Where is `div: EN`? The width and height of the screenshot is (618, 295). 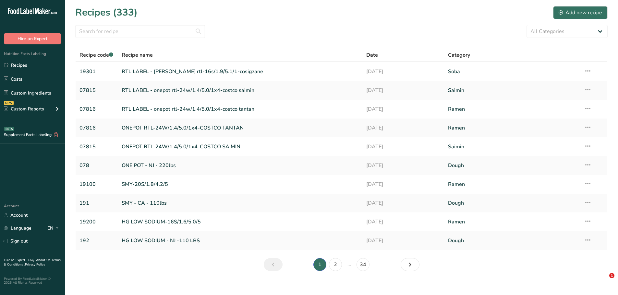 div: EN is located at coordinates (54, 229).